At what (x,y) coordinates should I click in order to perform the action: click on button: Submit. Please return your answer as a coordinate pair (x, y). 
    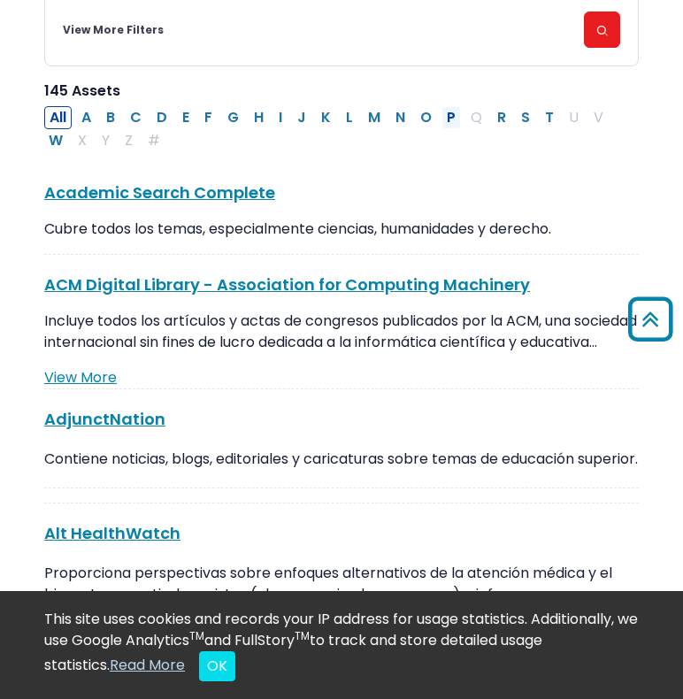
    Looking at the image, I should click on (602, 29).